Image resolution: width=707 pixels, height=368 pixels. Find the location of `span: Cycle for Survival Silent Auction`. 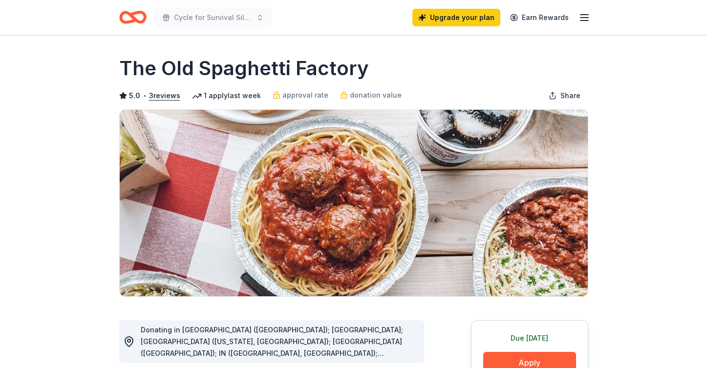

span: Cycle for Survival Silent Auction is located at coordinates (213, 18).